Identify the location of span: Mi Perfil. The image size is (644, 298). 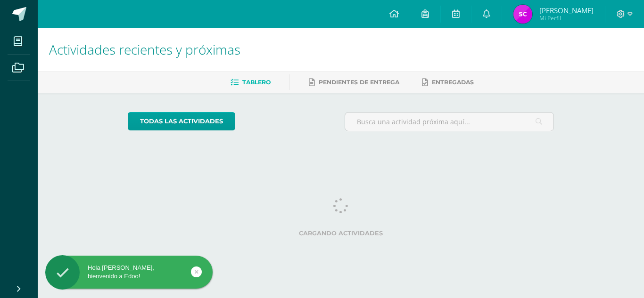
(566, 18).